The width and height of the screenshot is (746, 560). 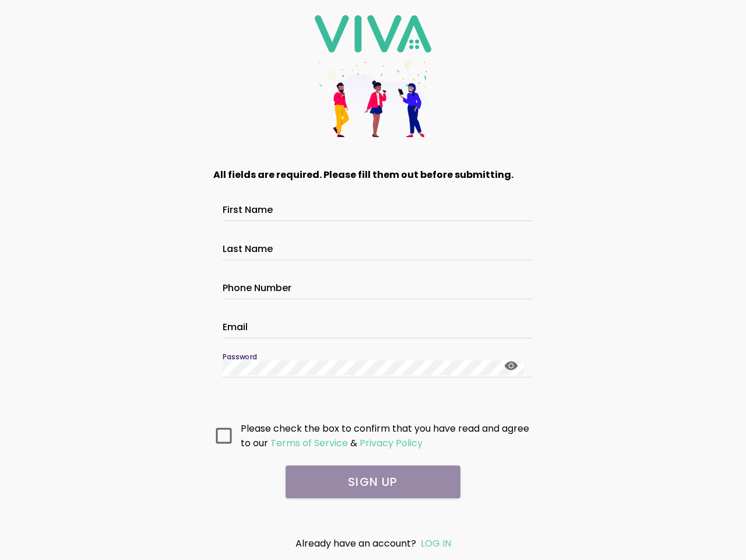 I want to click on ion-text: Terms of Service, so click(x=309, y=443).